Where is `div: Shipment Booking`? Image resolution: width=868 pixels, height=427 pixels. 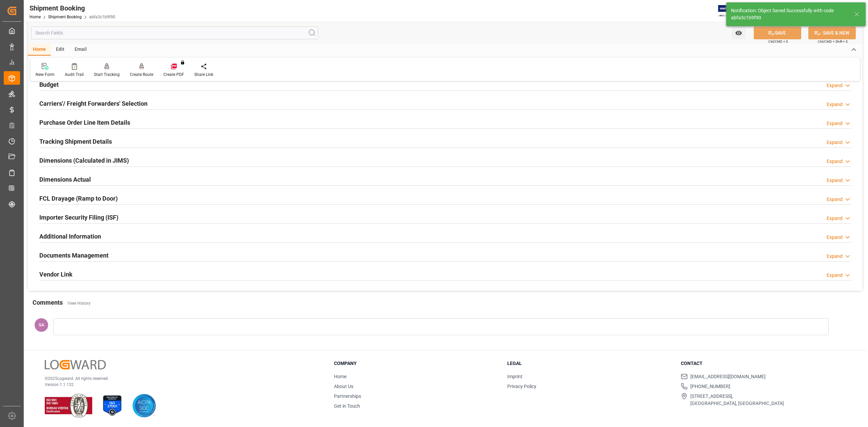 div: Shipment Booking is located at coordinates (72, 8).